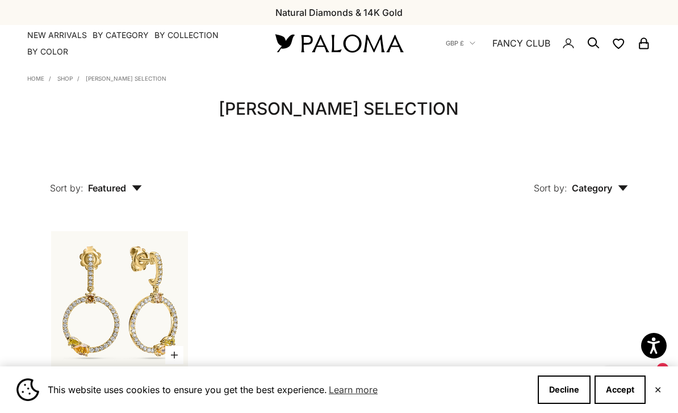 The height and width of the screenshot is (413, 678). Describe the element at coordinates (460, 43) in the screenshot. I see `button: GBP £` at that location.